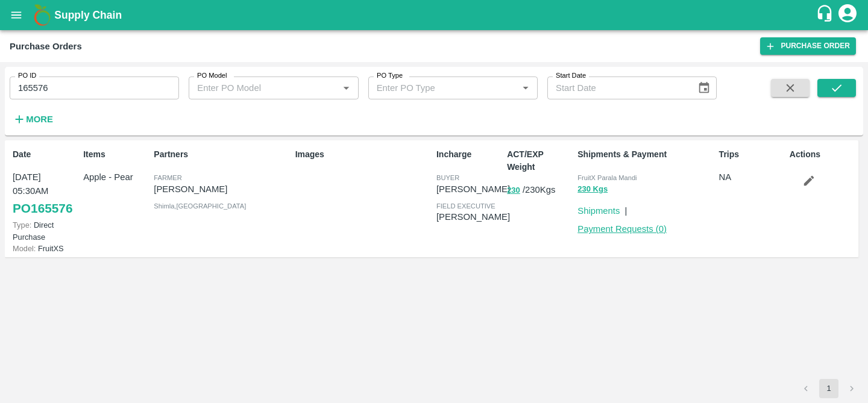  What do you see at coordinates (363, 154) in the screenshot?
I see `p: Images` at bounding box center [363, 154].